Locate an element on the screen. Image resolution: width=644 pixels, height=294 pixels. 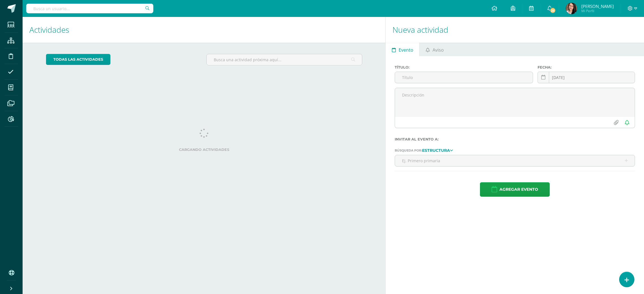
label: Cargando actividades is located at coordinates (204, 149).